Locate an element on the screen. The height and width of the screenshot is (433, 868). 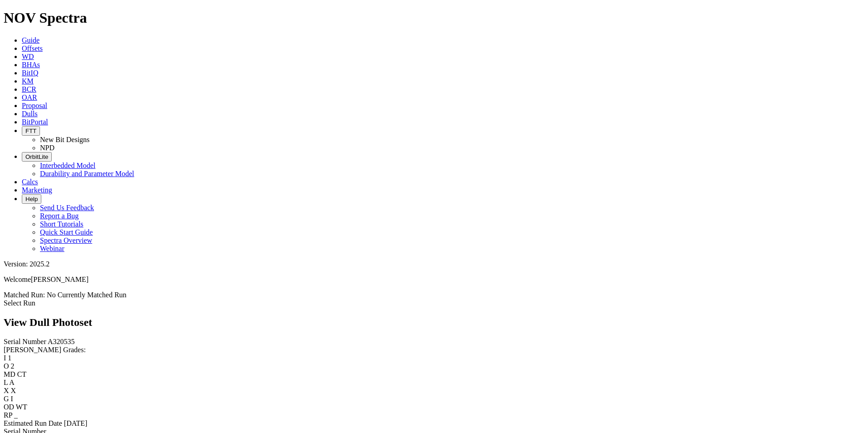
span: OrbitLite is located at coordinates (37, 157).